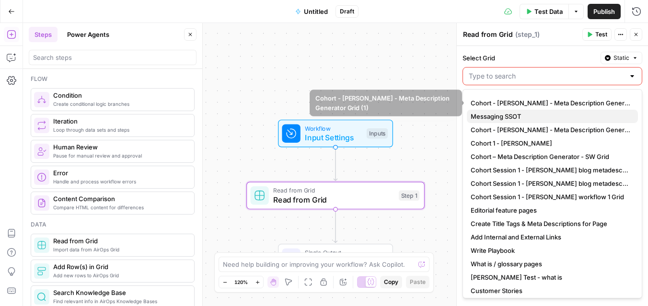 The width and height of the screenshot is (648, 306). I want to click on span: Single Output, so click(336, 252).